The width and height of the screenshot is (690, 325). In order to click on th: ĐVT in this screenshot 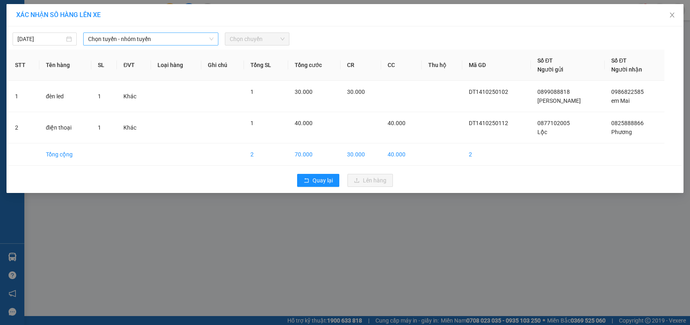, I will do `click(134, 65)`.